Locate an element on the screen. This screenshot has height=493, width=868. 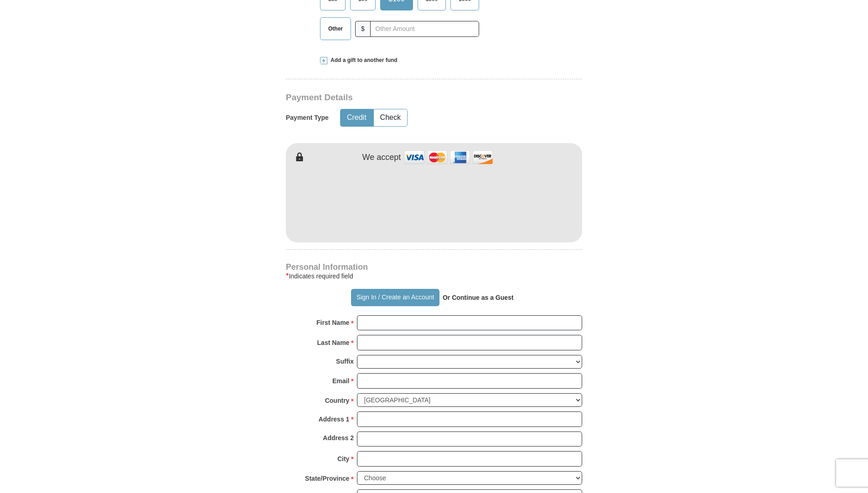
img: credit cards accepted is located at coordinates (448, 157).